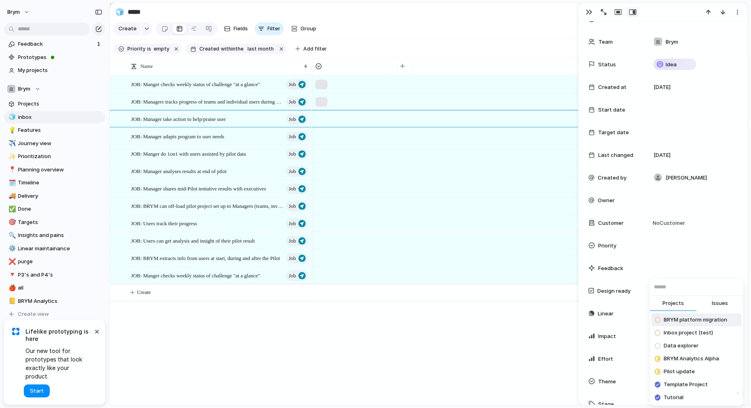 This screenshot has height=408, width=751. What do you see at coordinates (686, 385) in the screenshot?
I see `span: Template Project` at bounding box center [686, 385].